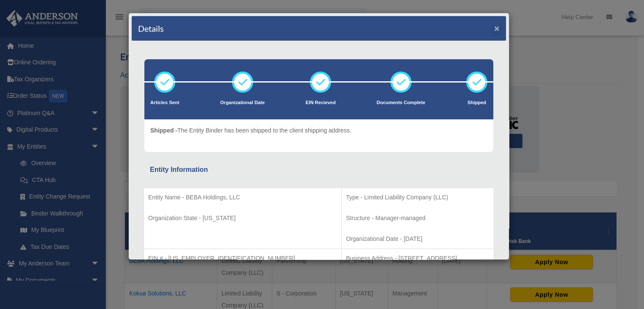 Image resolution: width=644 pixels, height=309 pixels. I want to click on h4: Details, so click(151, 28).